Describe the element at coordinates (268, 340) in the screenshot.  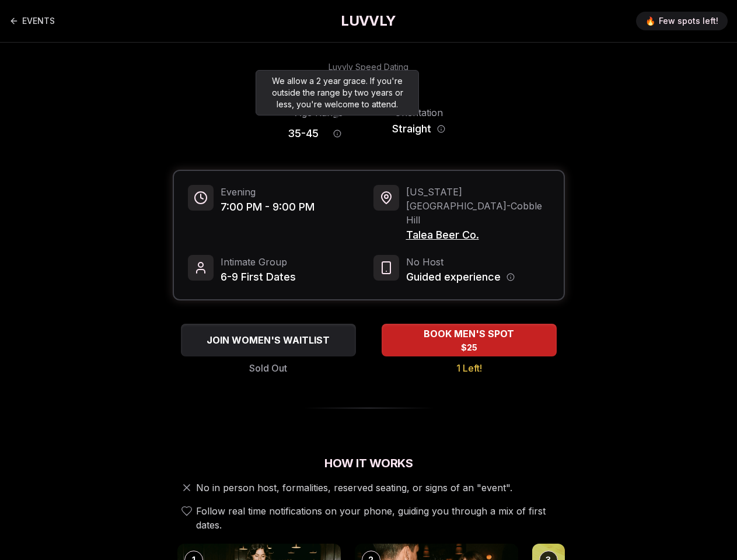
I see `span: JOIN WOMEN'S WAITLIST` at that location.